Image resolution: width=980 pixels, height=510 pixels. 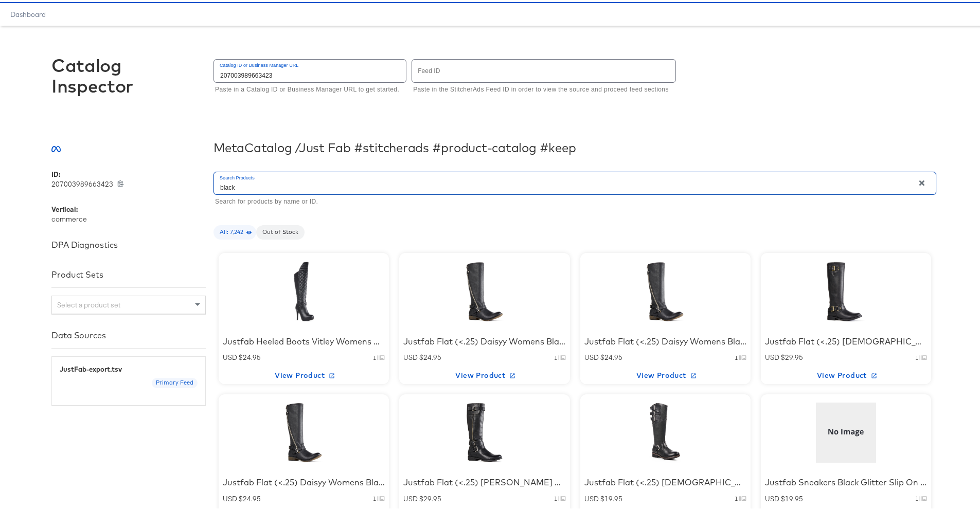 I want to click on span: Dashboard, so click(x=28, y=13).